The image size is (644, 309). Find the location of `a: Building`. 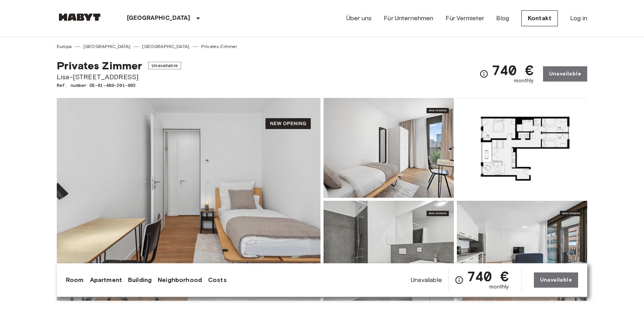

a: Building is located at coordinates (140, 280).